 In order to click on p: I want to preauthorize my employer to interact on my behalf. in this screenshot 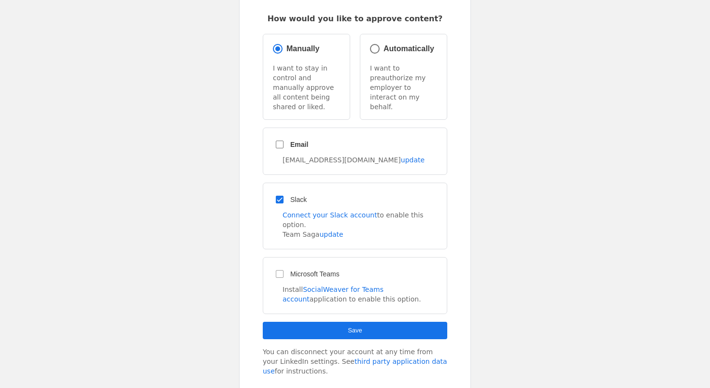, I will do `click(403, 87)`.